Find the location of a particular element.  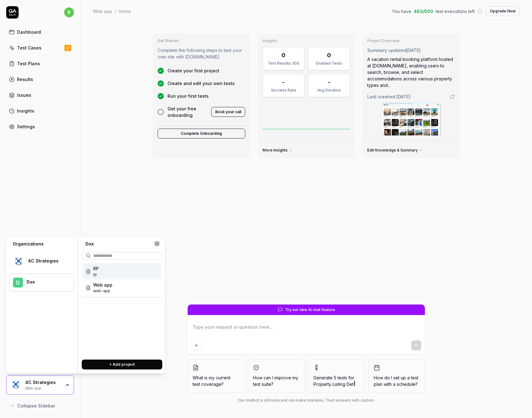

span: How can I improve my test suite? is located at coordinates (276, 381).